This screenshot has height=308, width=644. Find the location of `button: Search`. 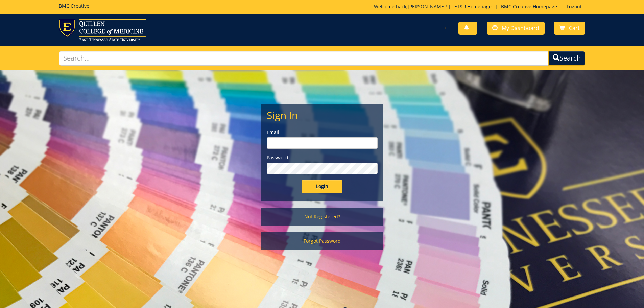

button: Search is located at coordinates (566, 58).